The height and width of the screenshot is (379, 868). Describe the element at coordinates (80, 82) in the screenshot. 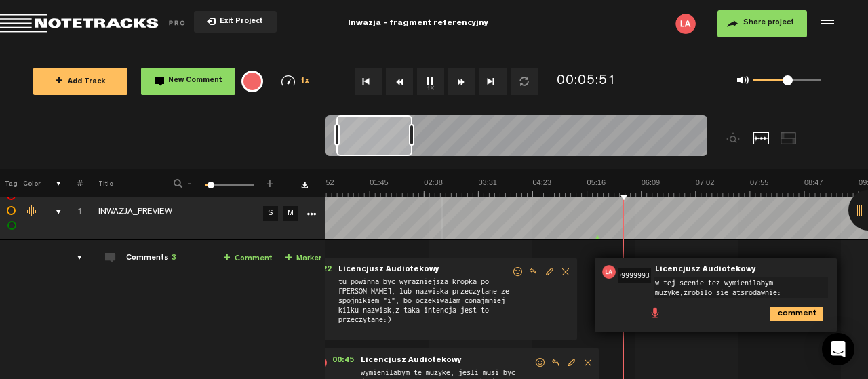

I see `span: Add Track` at that location.